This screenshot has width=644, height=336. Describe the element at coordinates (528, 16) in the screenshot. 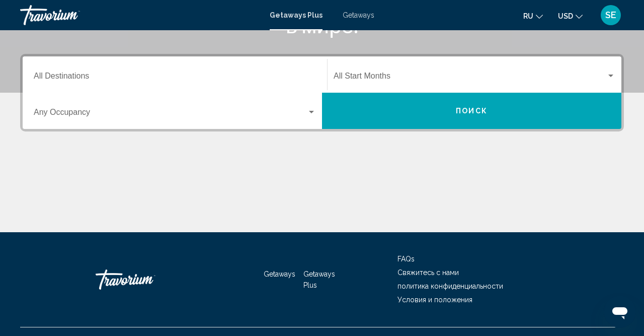

I see `span: ru` at that location.